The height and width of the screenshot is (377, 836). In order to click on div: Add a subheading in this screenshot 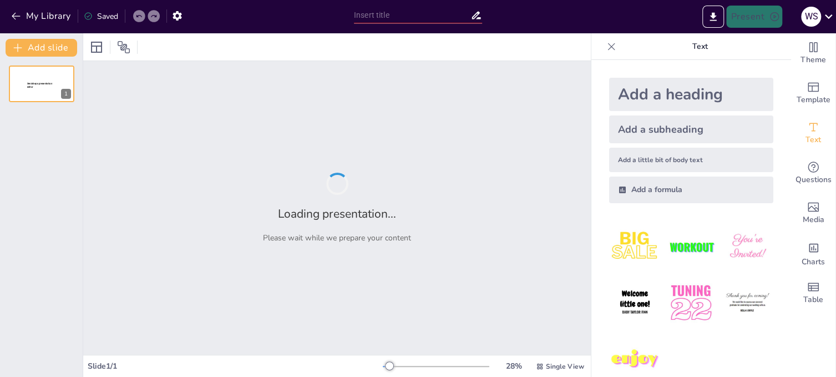, I will do `click(692, 129)`.